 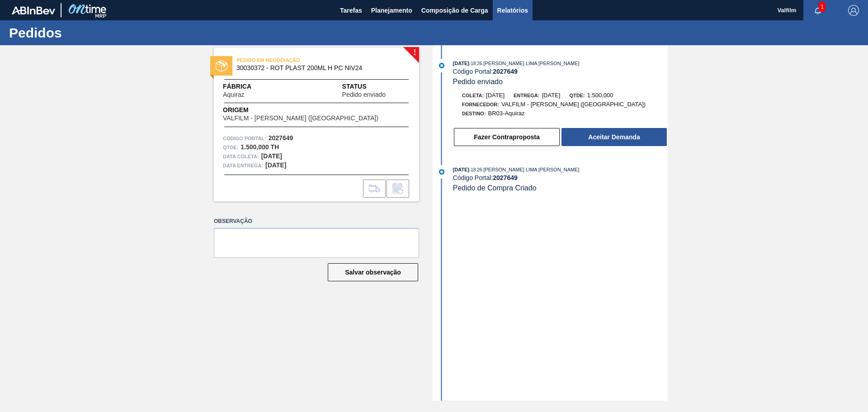 I want to click on img: TNhmsLtSVTkK8tSr43FrP2fwEKptu5GPRR3wAAAABJRU5ErkJggg==, so click(x=33, y=11).